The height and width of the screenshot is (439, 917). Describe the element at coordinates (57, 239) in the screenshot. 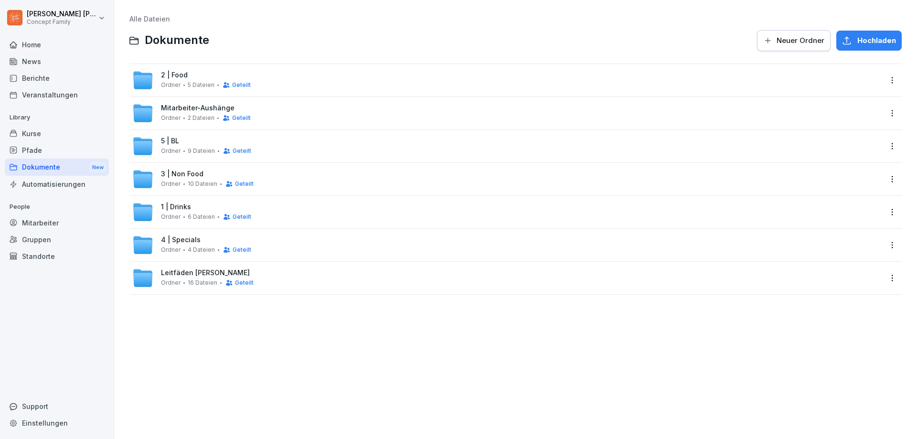

I see `div: Gruppen` at that location.